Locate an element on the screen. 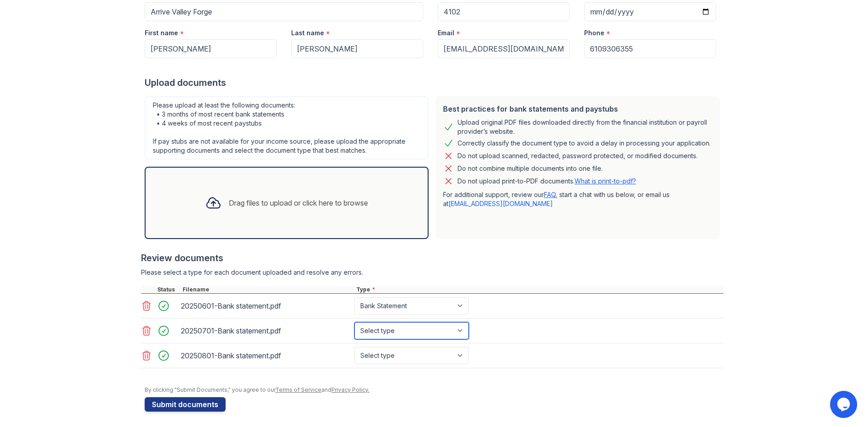 This screenshot has width=868, height=427. button: Submit documents is located at coordinates (185, 404).